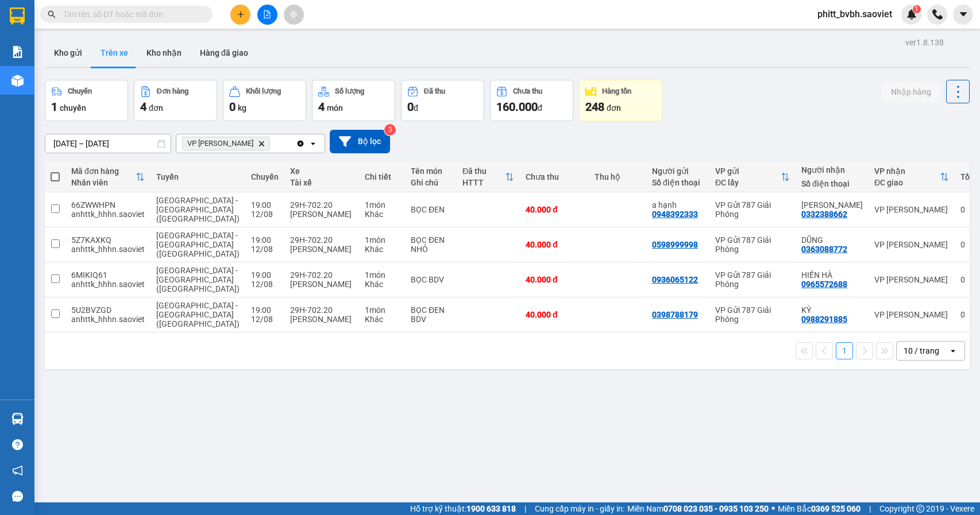 The image size is (980, 515). I want to click on div: Chi tiết, so click(382, 177).